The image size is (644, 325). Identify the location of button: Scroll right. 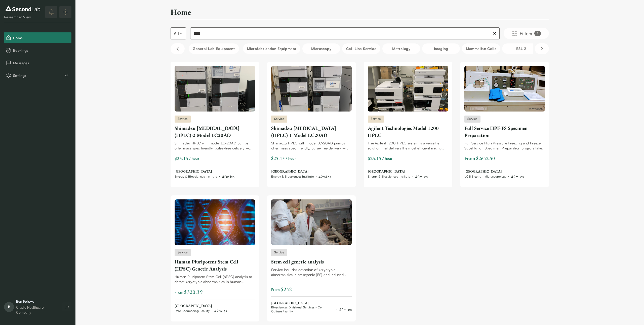
(542, 49).